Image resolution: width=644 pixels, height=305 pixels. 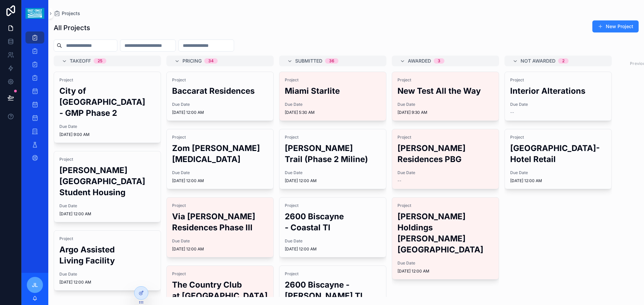 What do you see at coordinates (616, 27) in the screenshot?
I see `a: New Project` at bounding box center [616, 27].